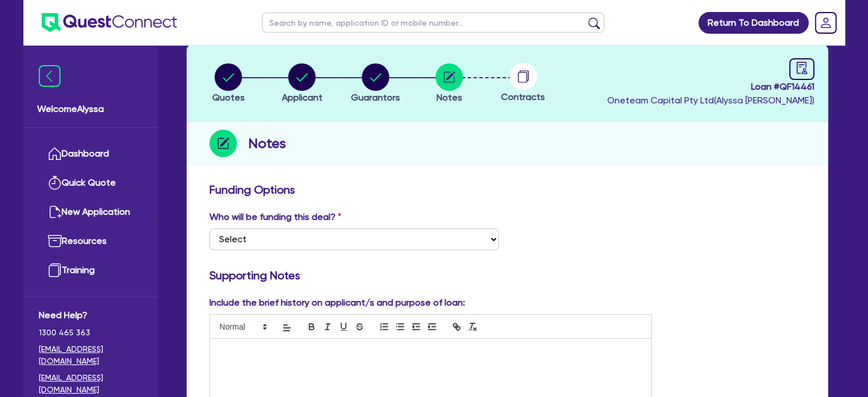 Image resolution: width=868 pixels, height=397 pixels. Describe the element at coordinates (223, 144) in the screenshot. I see `img: step-icon` at that location.